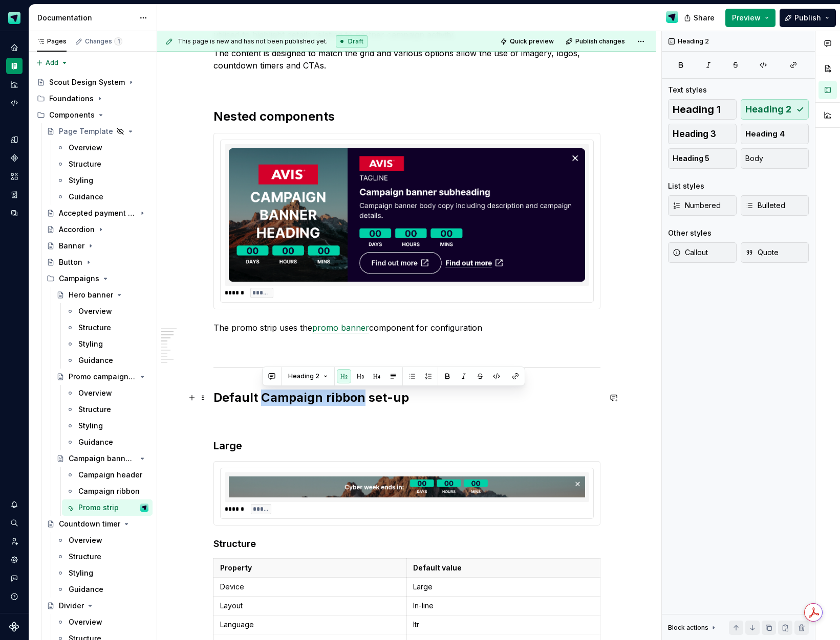 This screenshot has width=840, height=640. What do you see at coordinates (97, 263) in the screenshot?
I see `a: Button` at bounding box center [97, 263].